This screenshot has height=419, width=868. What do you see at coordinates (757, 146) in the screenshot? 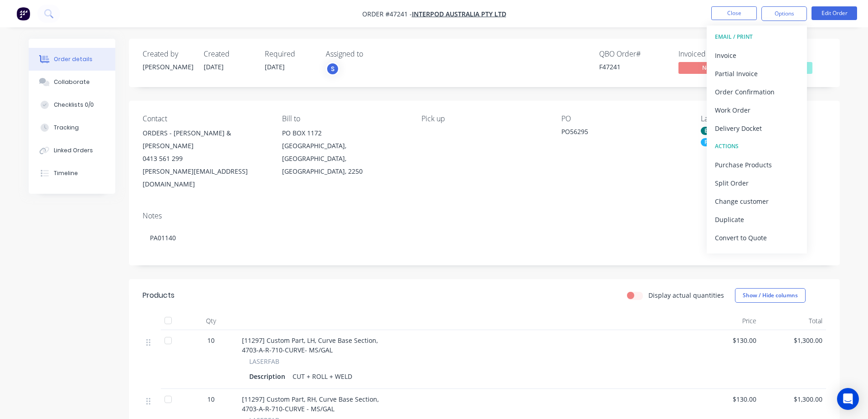
I see `div: ACTIONS` at bounding box center [757, 146].